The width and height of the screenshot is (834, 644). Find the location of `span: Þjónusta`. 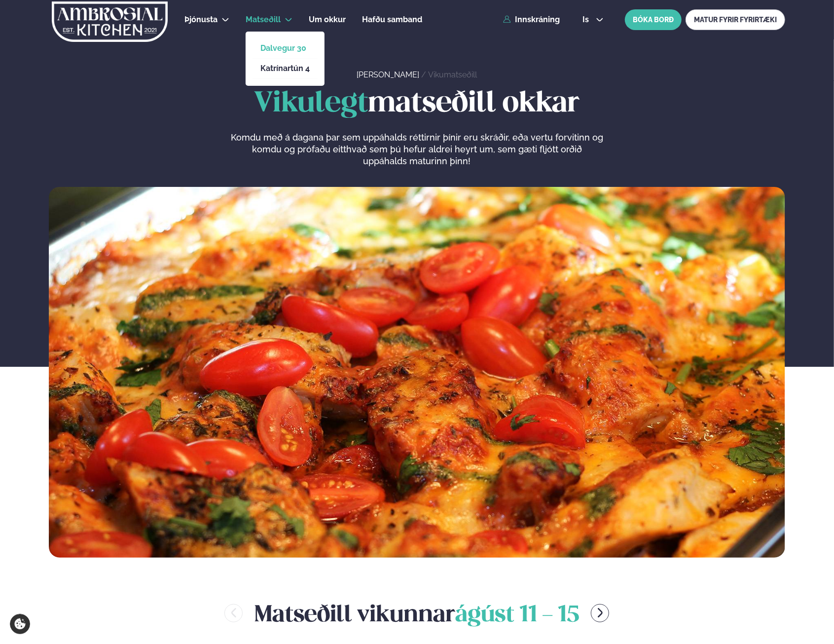

span: Þjónusta is located at coordinates (201, 19).